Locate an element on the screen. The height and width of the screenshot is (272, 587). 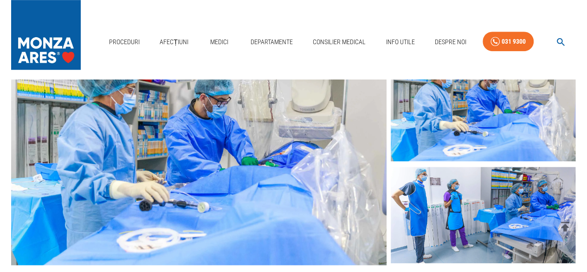
a: Despre Noi is located at coordinates (451, 42).